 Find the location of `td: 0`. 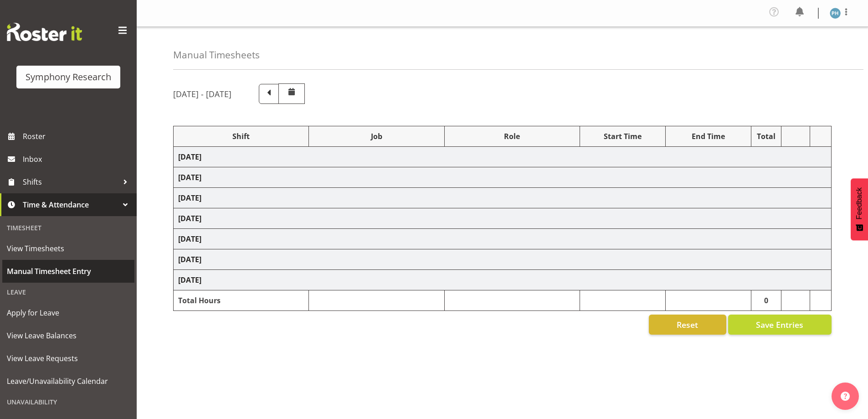

td: 0 is located at coordinates (766, 300).